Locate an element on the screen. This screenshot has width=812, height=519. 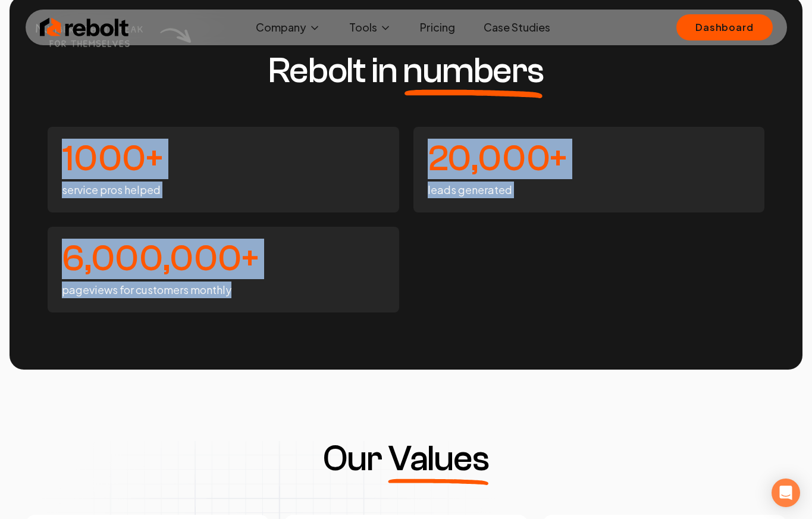
img: Rebolt Logo is located at coordinates (84, 27).